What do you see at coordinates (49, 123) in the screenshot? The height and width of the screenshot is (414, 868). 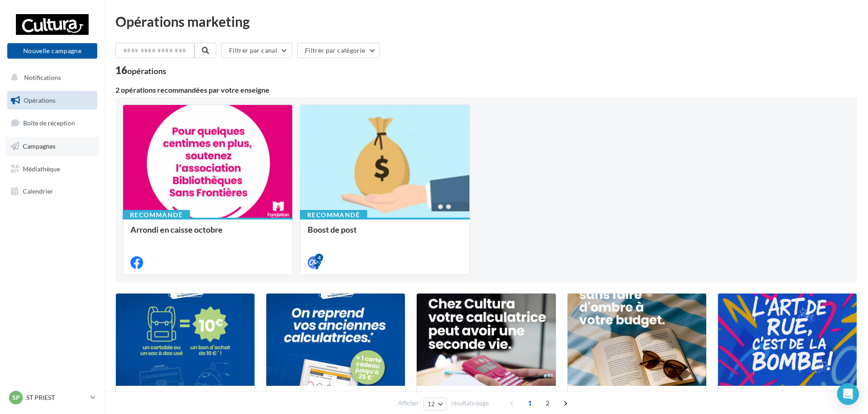 I see `span: Boîte de réception` at bounding box center [49, 123].